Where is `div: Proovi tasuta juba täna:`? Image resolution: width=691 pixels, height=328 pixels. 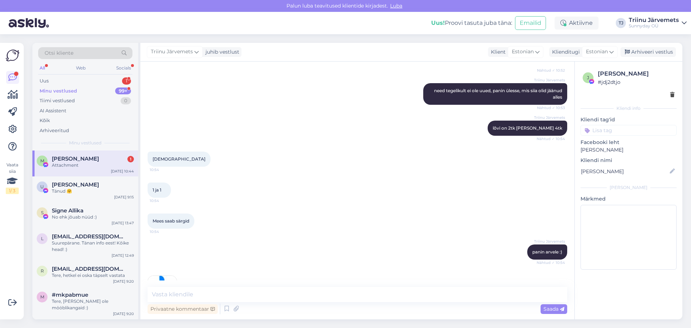
div: Proovi tasuta juba täna: is located at coordinates (472, 23).